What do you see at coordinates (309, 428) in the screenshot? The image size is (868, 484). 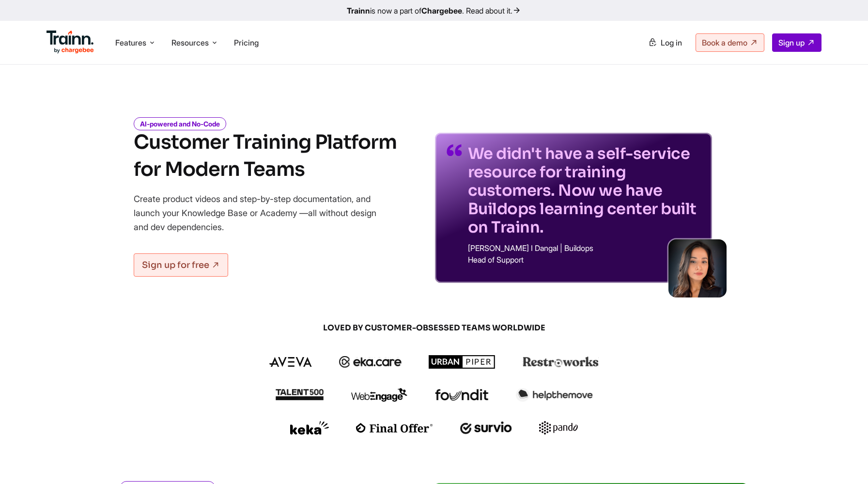 I see `img: keka logo` at bounding box center [309, 428].